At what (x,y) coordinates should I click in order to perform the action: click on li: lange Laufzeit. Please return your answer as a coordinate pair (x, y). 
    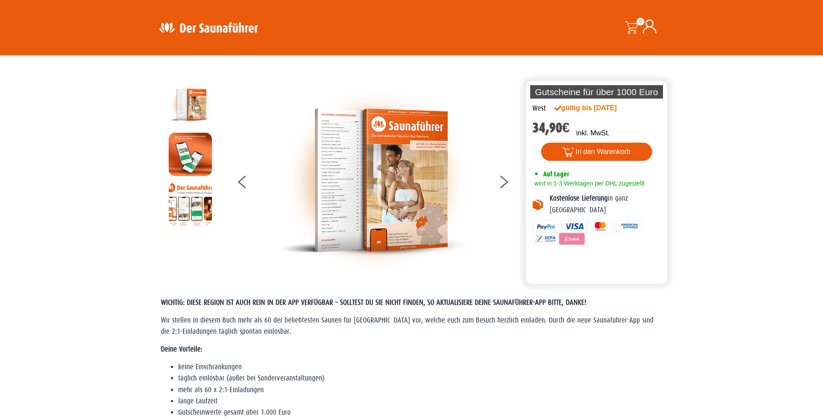
    Looking at the image, I should click on (421, 401).